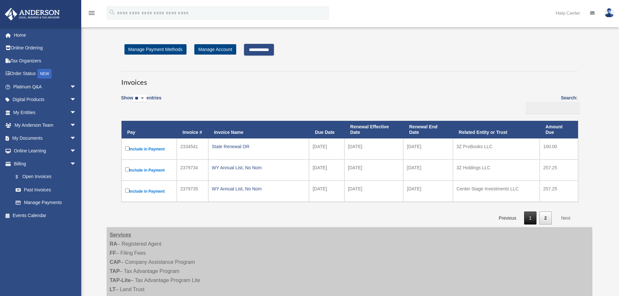 This screenshot has height=296, width=619. I want to click on th: Invoice Name: activate to sort column ascending, so click(259, 130).